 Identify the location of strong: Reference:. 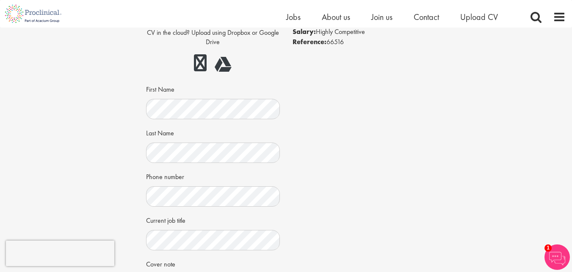
(310, 42).